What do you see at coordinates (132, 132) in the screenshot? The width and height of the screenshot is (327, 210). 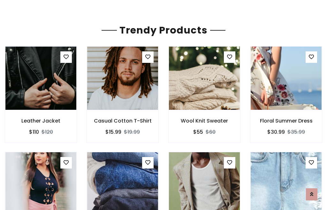 I see `del: $19.99` at bounding box center [132, 132].